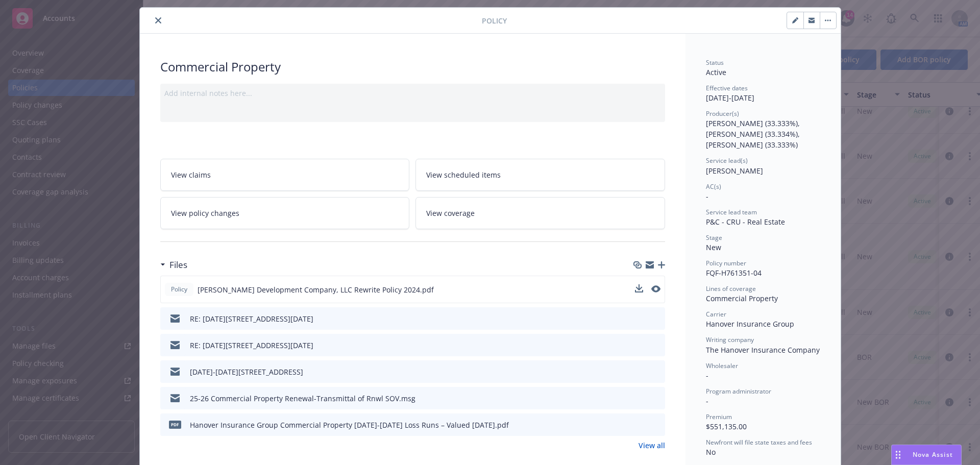  Describe the element at coordinates (302, 398) in the screenshot. I see `div: 25-26 Commercial Property Renewal-Transmittal of Rnwl SOV.msg` at that location.